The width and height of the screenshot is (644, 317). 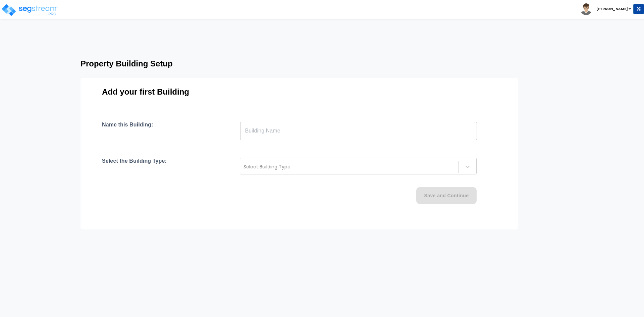 What do you see at coordinates (29, 10) in the screenshot?
I see `img: logo_pro_r.png` at bounding box center [29, 10].